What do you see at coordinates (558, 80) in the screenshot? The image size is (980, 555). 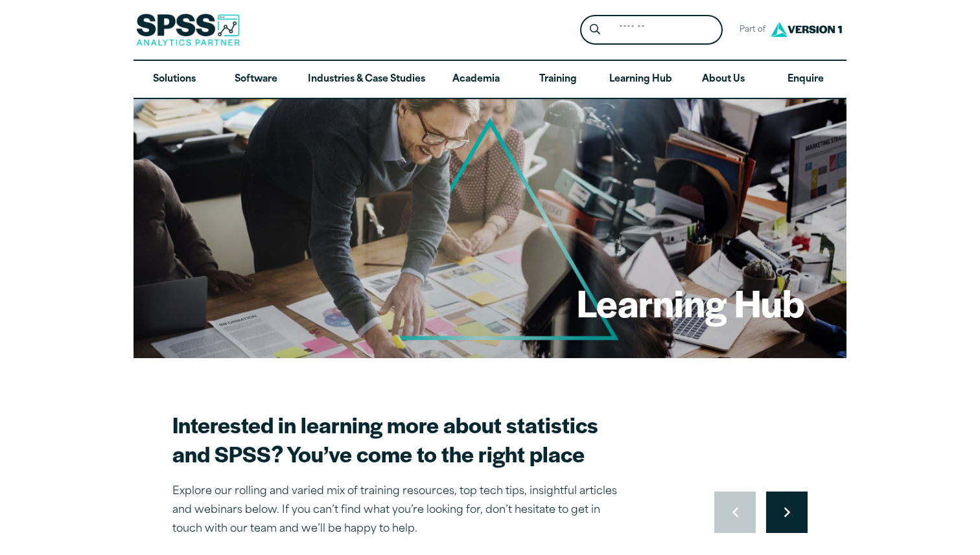 I see `a: Training` at bounding box center [558, 80].